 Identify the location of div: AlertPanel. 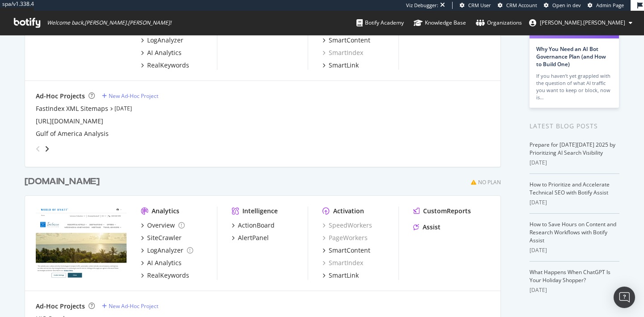
(253, 238).